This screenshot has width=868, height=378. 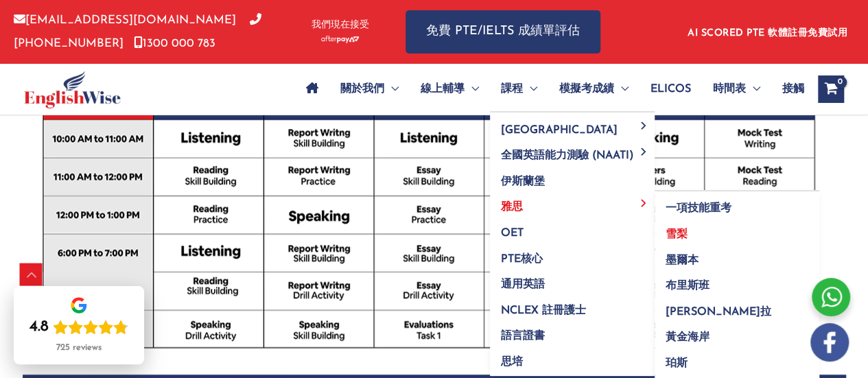 I want to click on font: 布里斯班, so click(x=687, y=286).